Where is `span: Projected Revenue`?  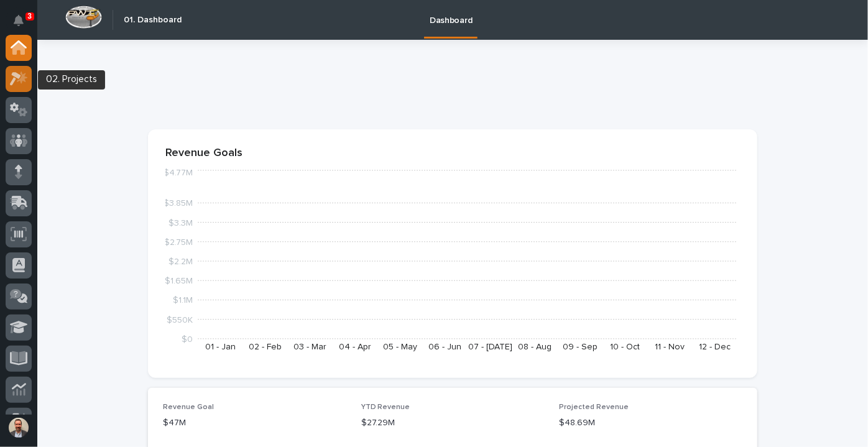
span: Projected Revenue is located at coordinates (594, 407).